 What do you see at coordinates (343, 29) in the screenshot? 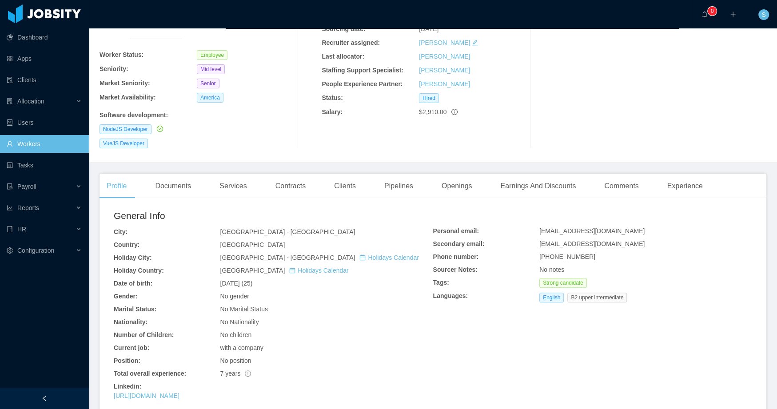
I see `b: Sourcing date:` at bounding box center [343, 29].